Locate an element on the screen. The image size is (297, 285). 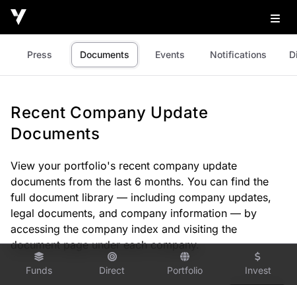
p: View your portfolio's recent company update documents from the last 6 months. You can find the fu... is located at coordinates (148, 205).